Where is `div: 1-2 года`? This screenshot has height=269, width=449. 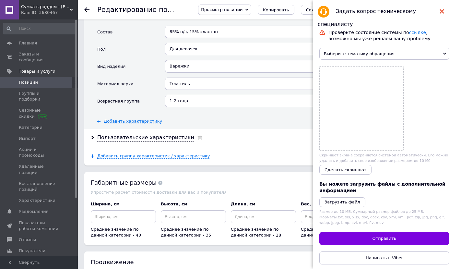
div: 1-2 года is located at coordinates (296, 101).